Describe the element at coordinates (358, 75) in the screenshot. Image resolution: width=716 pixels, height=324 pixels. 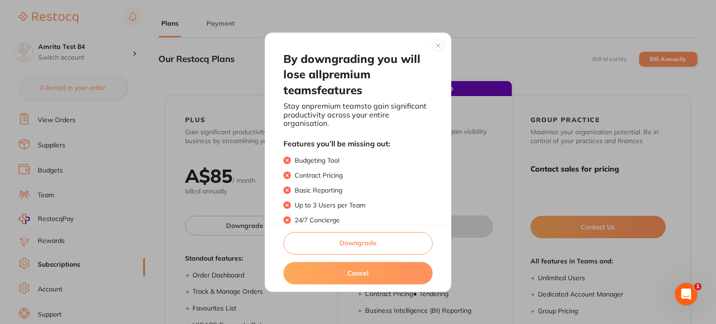
I see `h5: By downgrading you will lose all premium teams features` at that location.